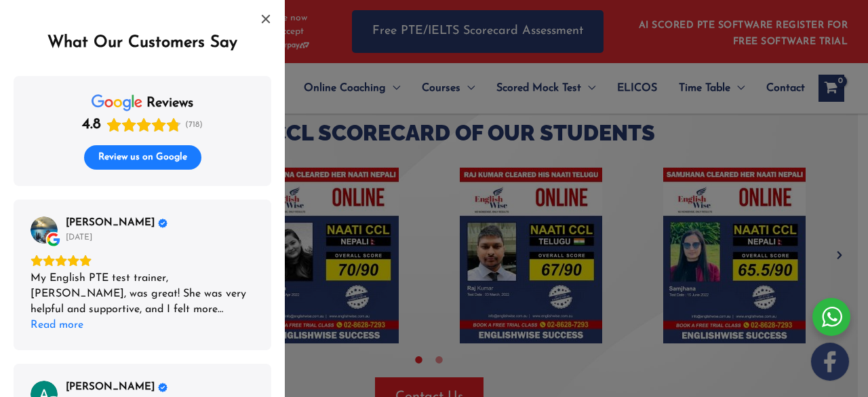 The width and height of the screenshot is (868, 397). Describe the element at coordinates (117, 387) in the screenshot. I see `a: Review by Ananta Sharma` at that location.